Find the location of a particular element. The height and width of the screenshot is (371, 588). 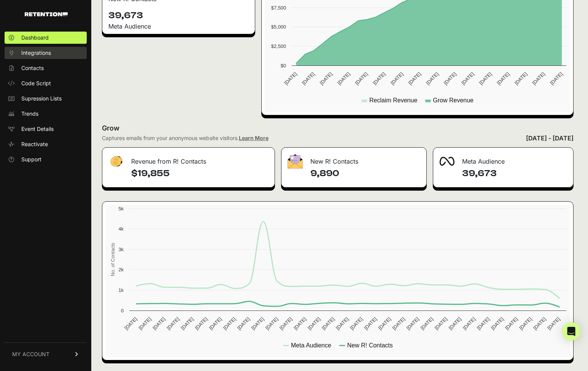

span: Dashboard is located at coordinates (35, 38).